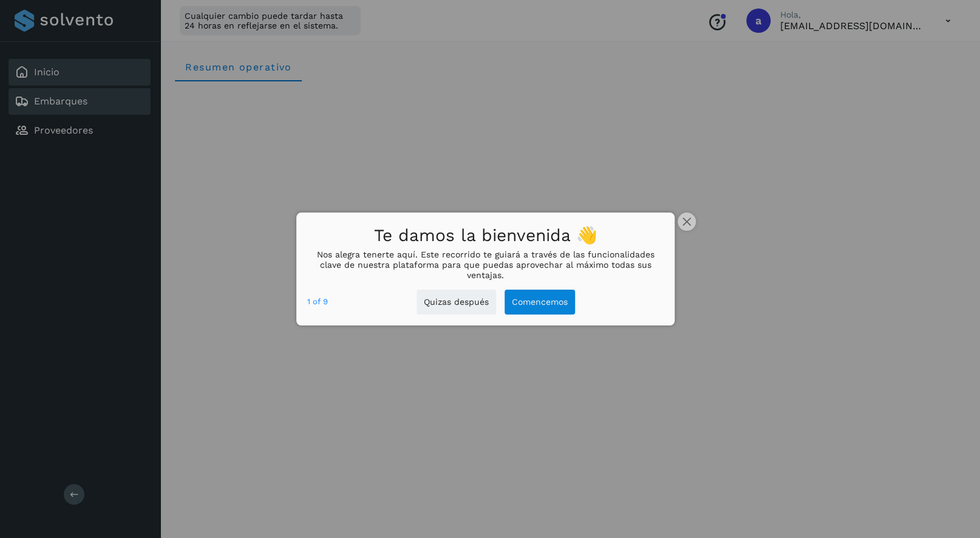  What do you see at coordinates (318, 302) in the screenshot?
I see `div: 1 of 9` at bounding box center [318, 302].